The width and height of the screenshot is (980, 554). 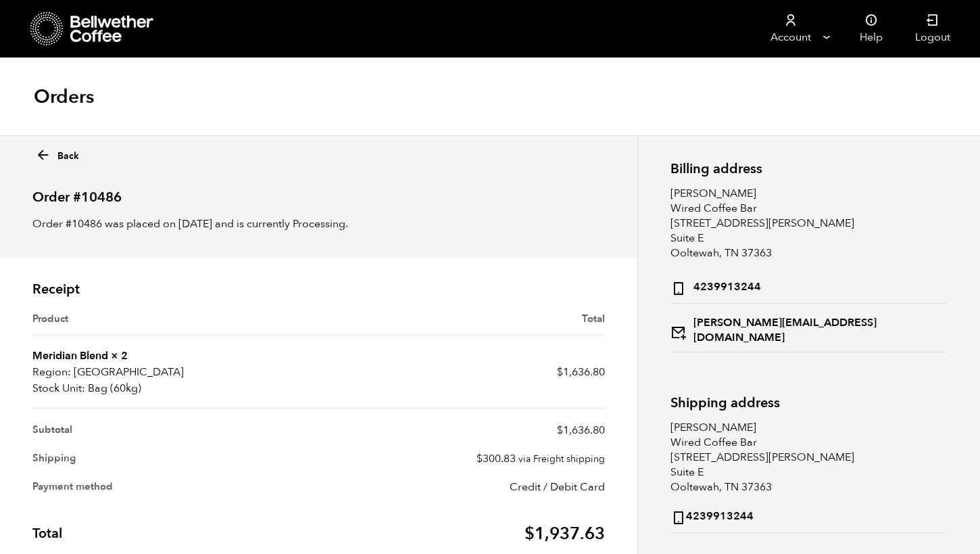 What do you see at coordinates (51, 372) in the screenshot?
I see `strong: Region:` at bounding box center [51, 372].